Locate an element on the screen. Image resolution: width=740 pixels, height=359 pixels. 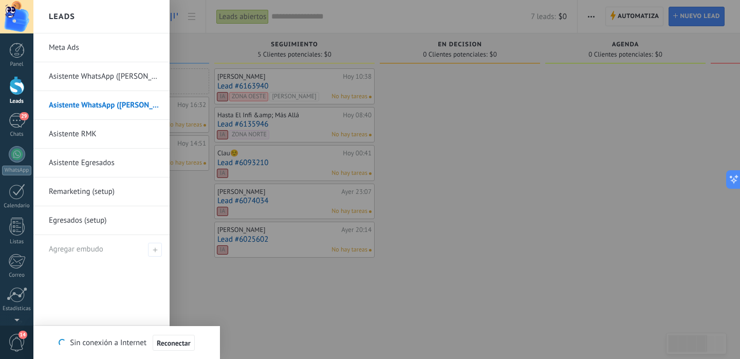
div: Chats is located at coordinates (17, 134).